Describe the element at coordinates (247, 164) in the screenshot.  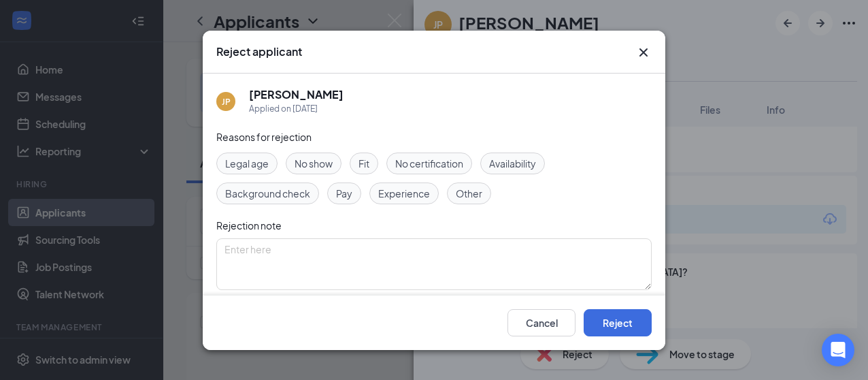
I see `span: Legal age` at that location.